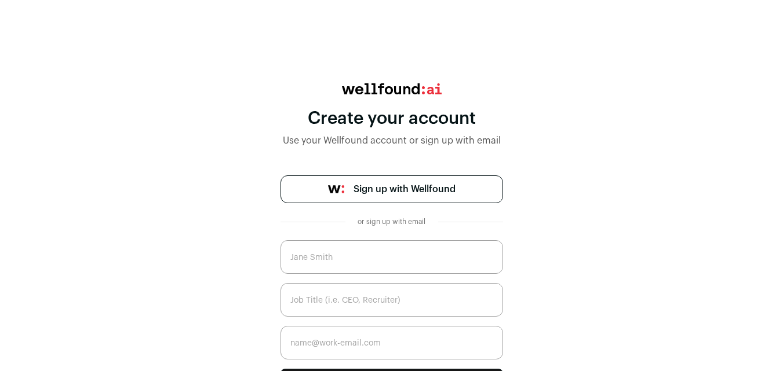 The width and height of the screenshot is (783, 371). Describe the element at coordinates (392, 141) in the screenshot. I see `div: Use your Wellfound account or sign up with email` at that location.